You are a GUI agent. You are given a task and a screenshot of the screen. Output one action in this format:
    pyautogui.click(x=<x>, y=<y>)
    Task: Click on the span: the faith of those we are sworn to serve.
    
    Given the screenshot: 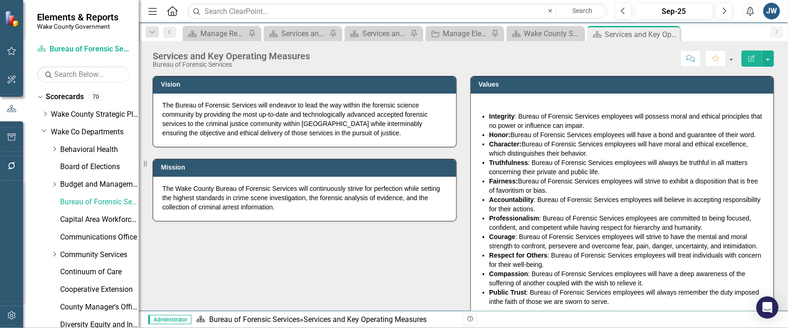 What is the action you would take?
    pyautogui.click(x=552, y=301)
    